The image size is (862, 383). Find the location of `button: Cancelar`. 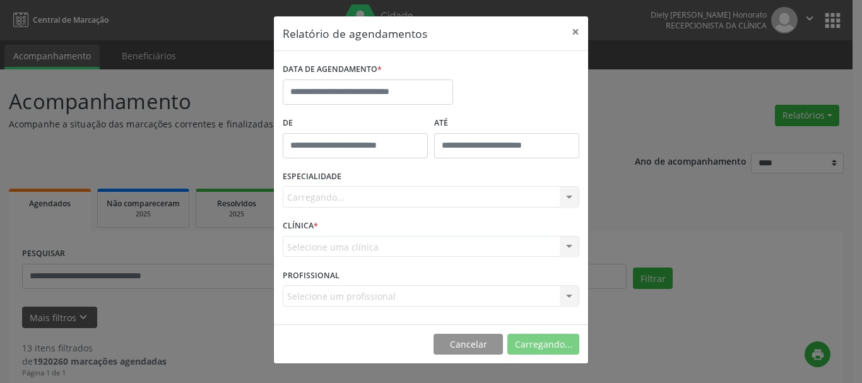

button: Cancelar is located at coordinates (468, 344).